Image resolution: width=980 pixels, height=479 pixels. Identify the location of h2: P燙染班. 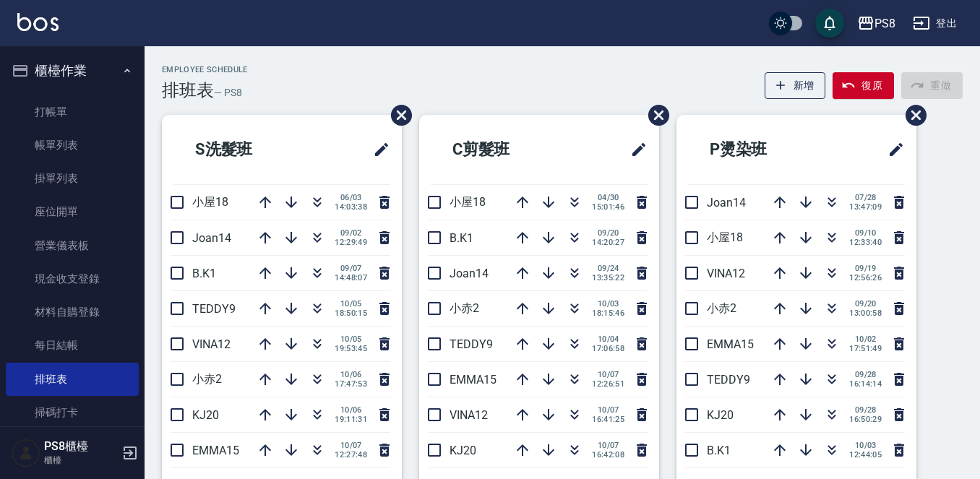
(761, 150).